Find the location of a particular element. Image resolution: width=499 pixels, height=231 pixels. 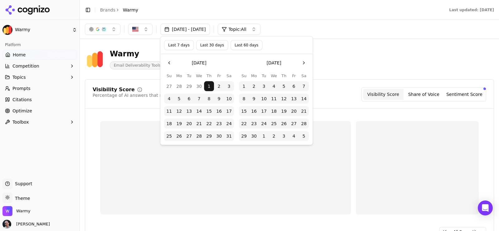

a: Home is located at coordinates (40, 55).